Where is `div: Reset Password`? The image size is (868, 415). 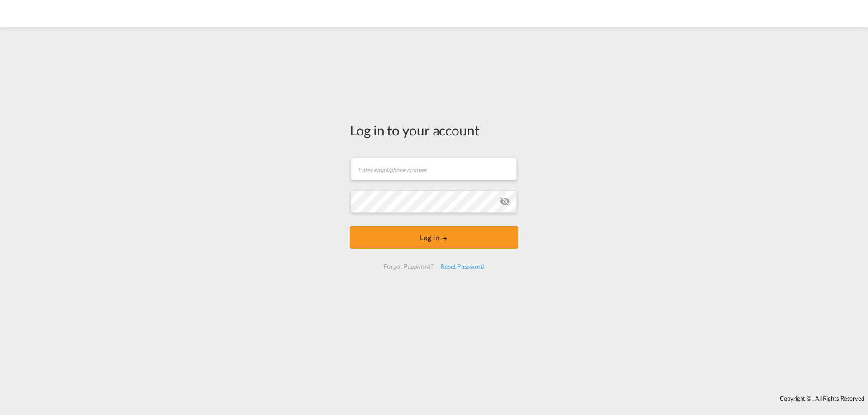 div: Reset Password is located at coordinates (462, 267).